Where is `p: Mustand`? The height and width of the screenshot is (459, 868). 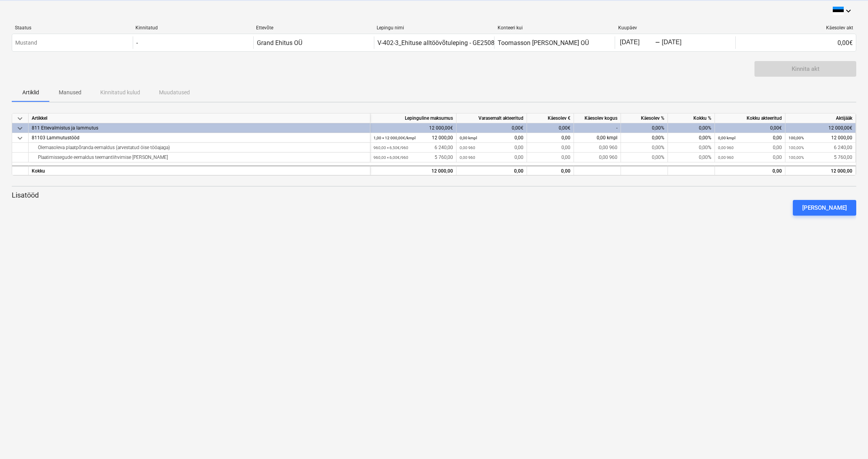 p: Mustand is located at coordinates (26, 43).